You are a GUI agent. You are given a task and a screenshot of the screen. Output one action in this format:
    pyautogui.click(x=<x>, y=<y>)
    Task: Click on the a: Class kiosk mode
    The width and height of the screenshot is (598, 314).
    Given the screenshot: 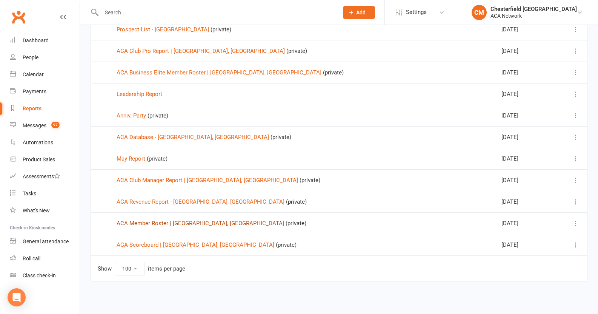 What is the action you would take?
    pyautogui.click(x=45, y=275)
    